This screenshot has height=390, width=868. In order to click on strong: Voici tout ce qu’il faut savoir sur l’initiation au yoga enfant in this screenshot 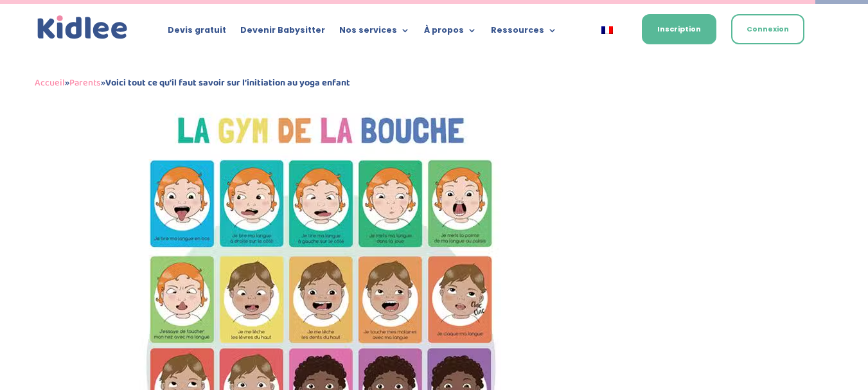, I will do `click(228, 83)`.